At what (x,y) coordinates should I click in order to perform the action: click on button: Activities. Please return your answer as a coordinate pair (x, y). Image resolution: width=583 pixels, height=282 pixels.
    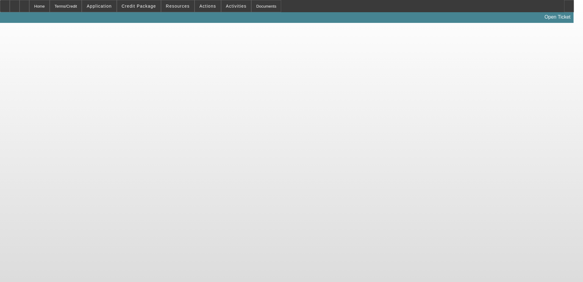
    Looking at the image, I should click on (236, 6).